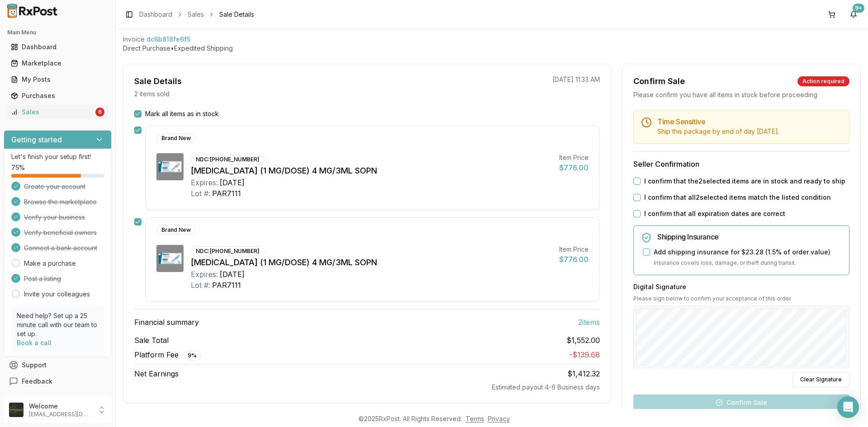  What do you see at coordinates (749, 237) in the screenshot?
I see `h5: Shipping Insurance` at bounding box center [749, 237].